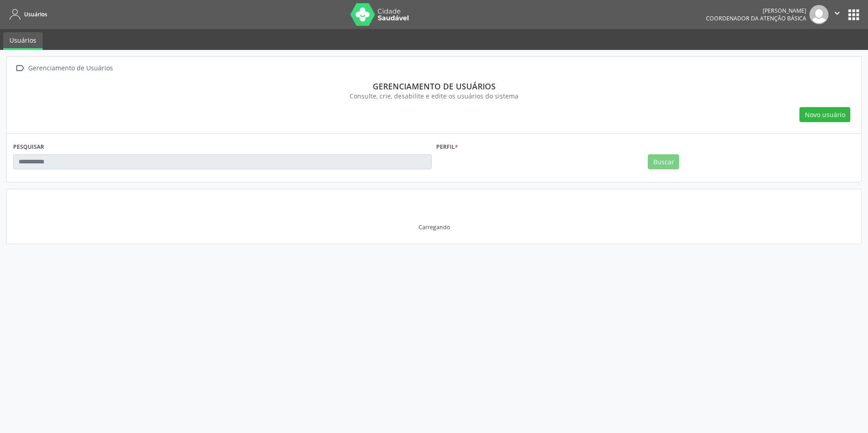 Image resolution: width=868 pixels, height=433 pixels. I want to click on img: img, so click(819, 15).